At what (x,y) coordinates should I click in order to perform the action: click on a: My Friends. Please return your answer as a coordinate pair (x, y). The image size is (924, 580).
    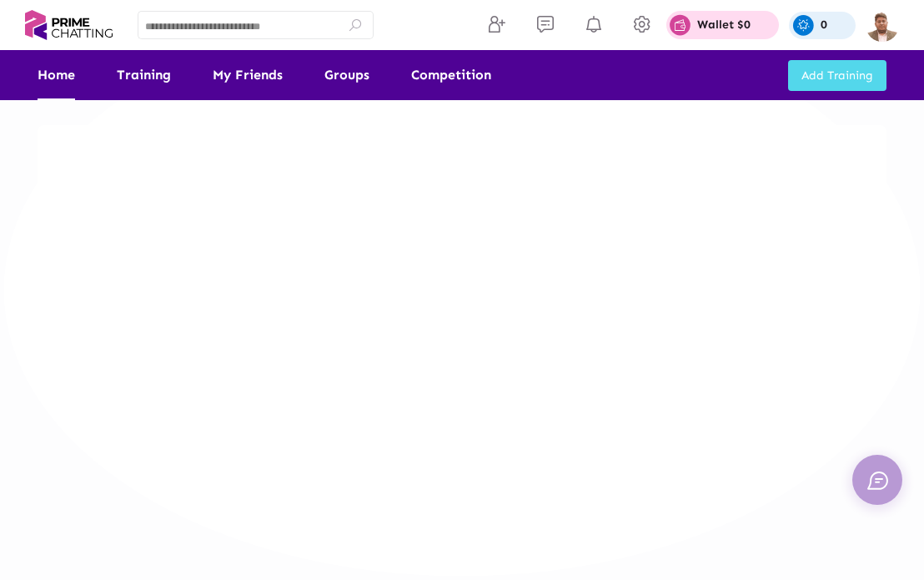
    Looking at the image, I should click on (248, 75).